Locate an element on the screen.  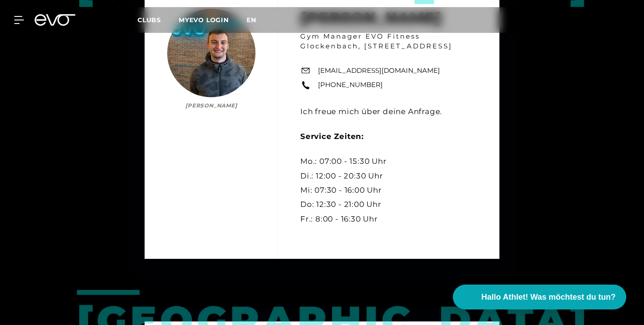
span: Clubs is located at coordinates (149, 20).